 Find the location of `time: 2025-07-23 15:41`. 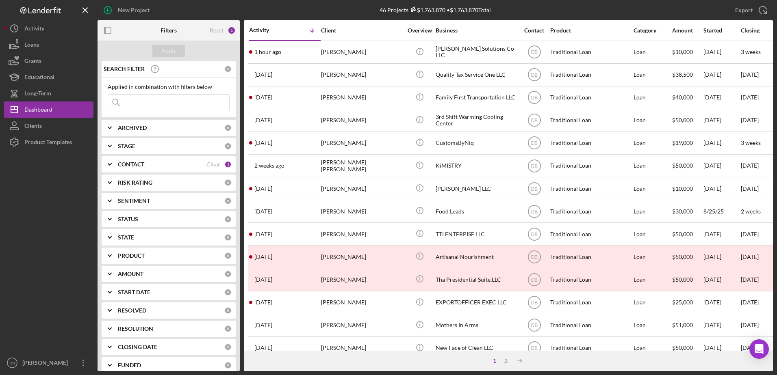

time: 2025-07-23 15:41 is located at coordinates (263, 325).